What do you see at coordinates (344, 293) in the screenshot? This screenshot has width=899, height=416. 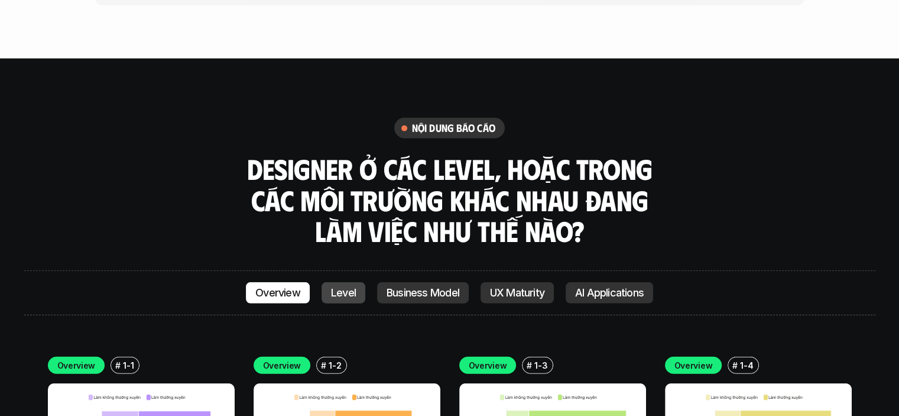 I see `a: Level` at bounding box center [344, 293].